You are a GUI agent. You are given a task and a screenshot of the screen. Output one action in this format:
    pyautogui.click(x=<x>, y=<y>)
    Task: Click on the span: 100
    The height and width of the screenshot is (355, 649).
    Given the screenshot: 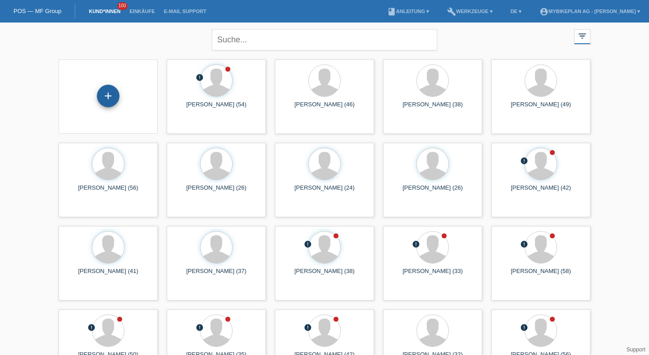 What is the action you would take?
    pyautogui.click(x=123, y=6)
    